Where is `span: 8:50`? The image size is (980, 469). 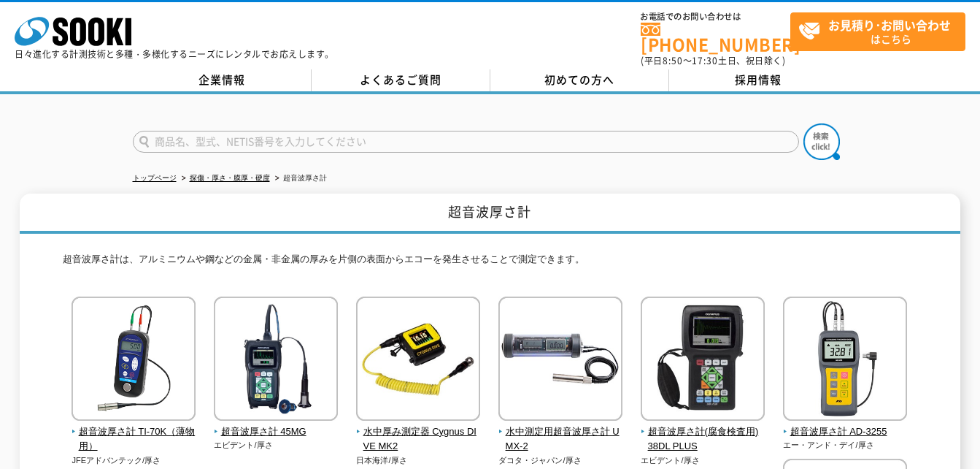
span: 8:50 is located at coordinates (673, 61).